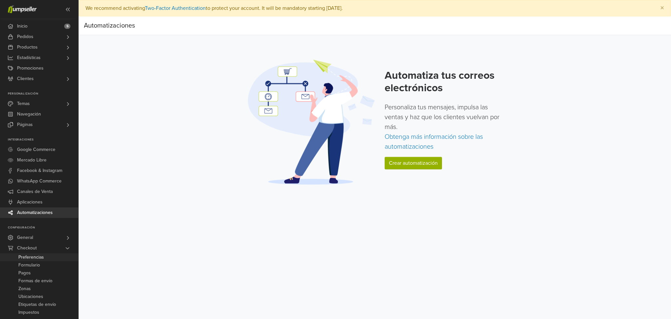  I want to click on span: Páginas, so click(25, 125).